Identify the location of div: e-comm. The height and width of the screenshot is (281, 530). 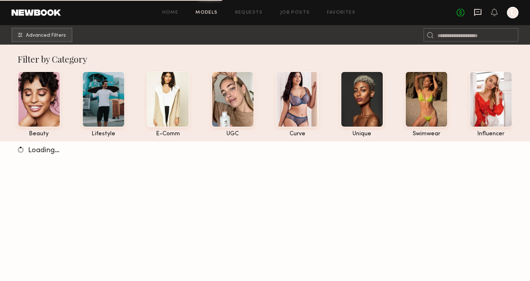
(168, 134).